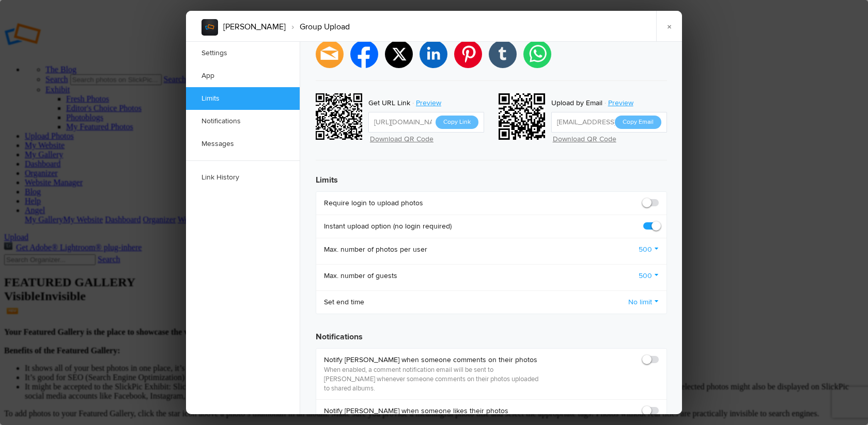 The height and width of the screenshot is (425, 868). I want to click on a: Messages, so click(243, 144).